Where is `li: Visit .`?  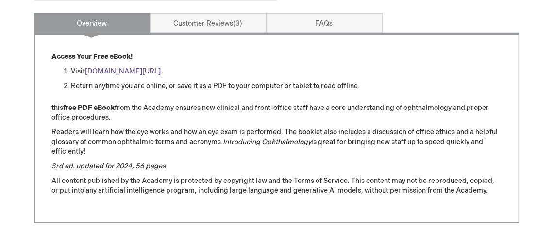 li: Visit . is located at coordinates (287, 71).